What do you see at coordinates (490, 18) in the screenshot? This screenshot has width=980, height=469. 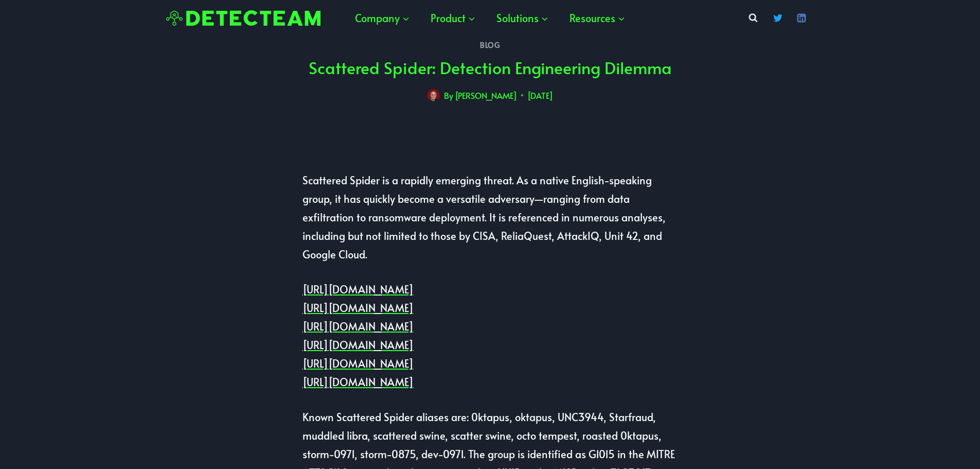 I see `nav: Primary Navigation` at bounding box center [490, 18].